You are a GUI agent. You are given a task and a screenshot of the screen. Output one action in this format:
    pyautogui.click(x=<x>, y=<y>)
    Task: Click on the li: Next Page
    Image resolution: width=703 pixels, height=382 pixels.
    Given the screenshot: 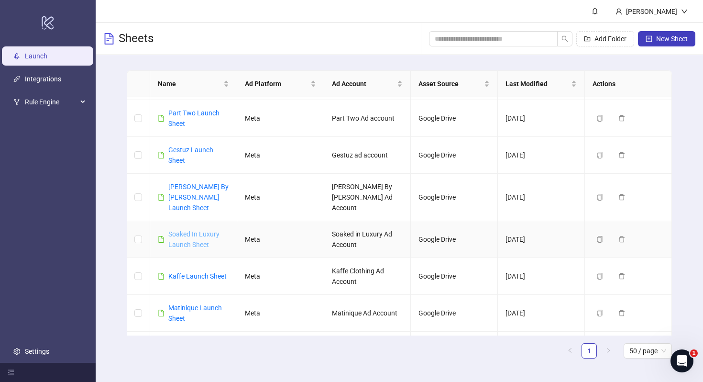 What is the action you would take?
    pyautogui.click(x=608, y=350)
    